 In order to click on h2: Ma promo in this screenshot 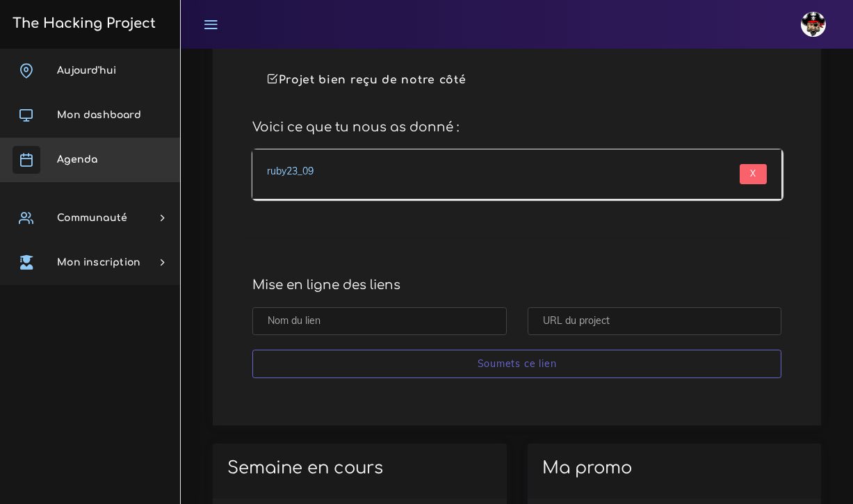, I will do `click(674, 468)`.